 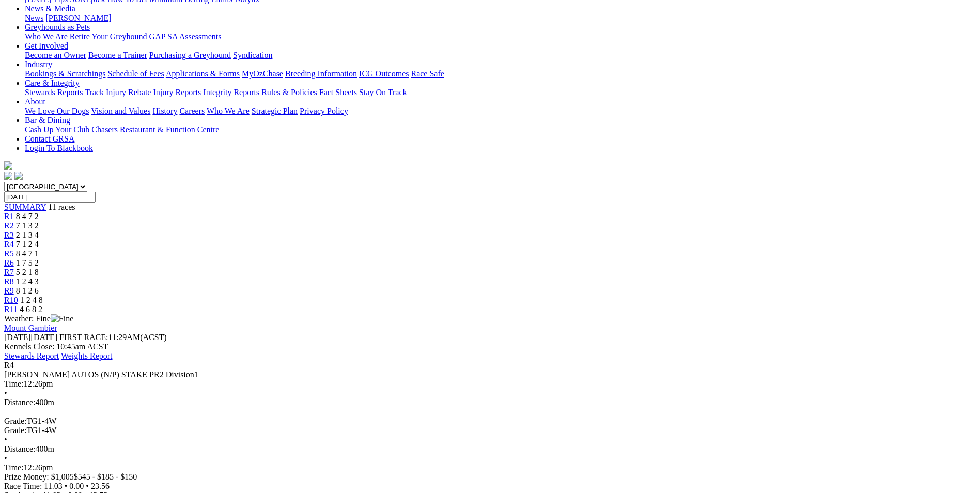 I want to click on a: Stay On Track, so click(x=383, y=92).